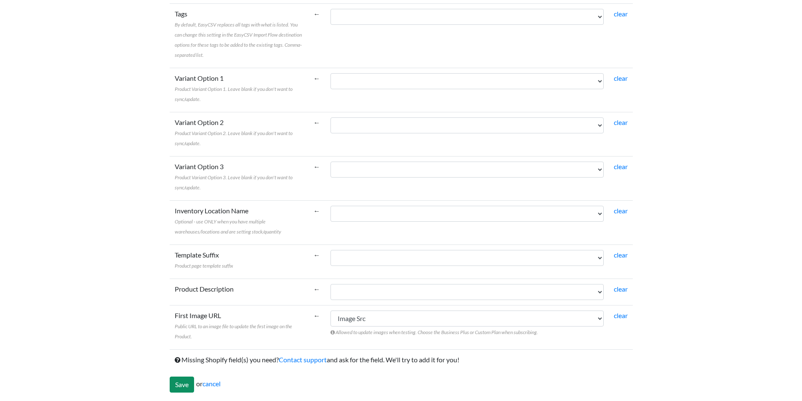 This screenshot has width=802, height=401. I want to click on span: Product page template suffix, so click(204, 266).